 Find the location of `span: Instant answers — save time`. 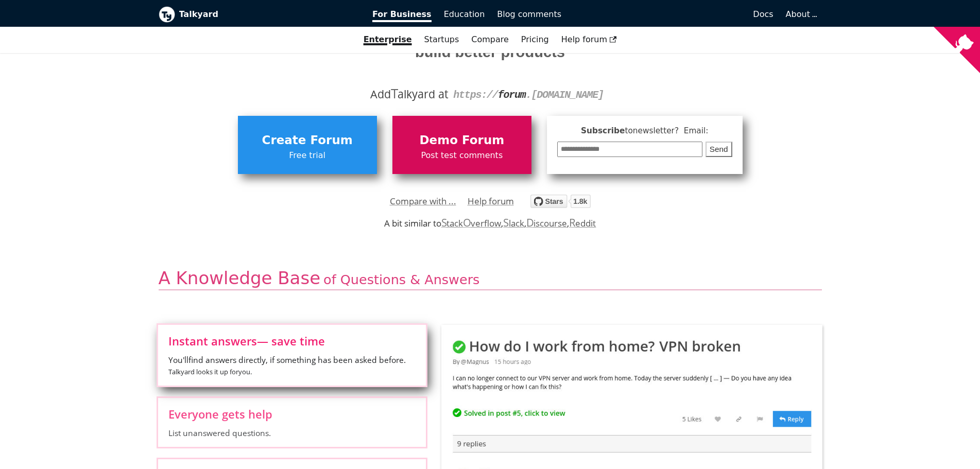

span: Instant answers — save time is located at coordinates (292, 341).